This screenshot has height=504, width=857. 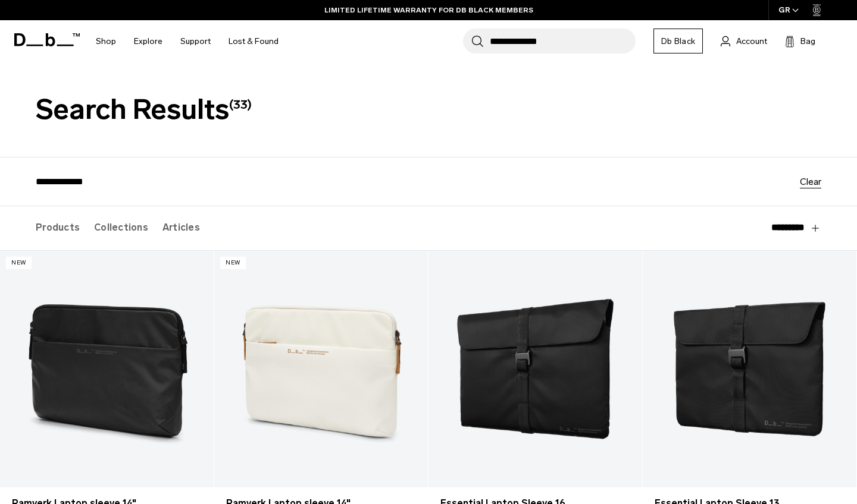 I want to click on label: Articles, so click(x=181, y=228).